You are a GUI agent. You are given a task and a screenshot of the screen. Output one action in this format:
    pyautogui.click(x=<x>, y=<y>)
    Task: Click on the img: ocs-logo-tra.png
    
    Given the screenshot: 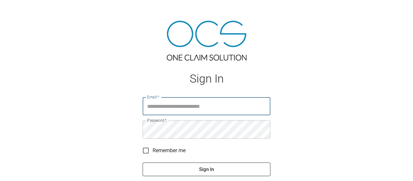 What is the action you would take?
    pyautogui.click(x=207, y=40)
    